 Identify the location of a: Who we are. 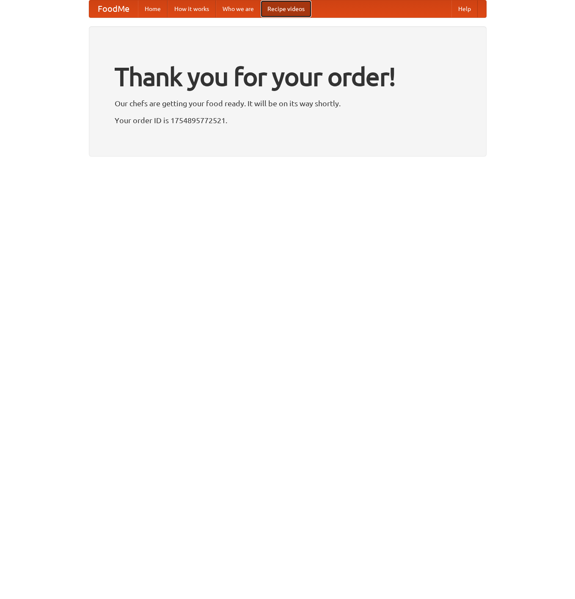
(238, 9).